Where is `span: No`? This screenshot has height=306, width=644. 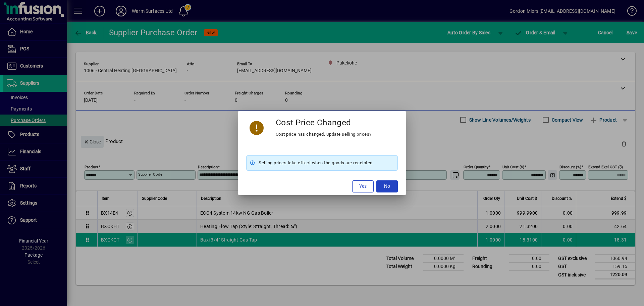
span: No is located at coordinates (387, 186).